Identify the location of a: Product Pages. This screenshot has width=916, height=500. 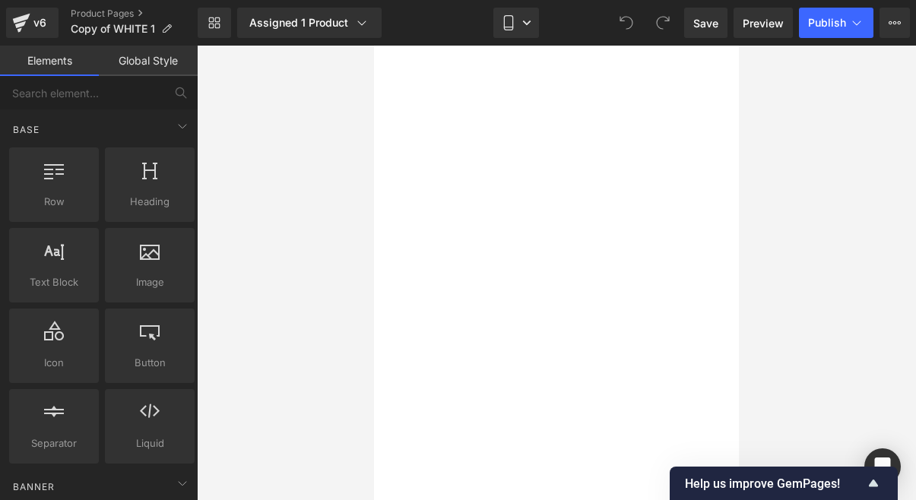
(134, 14).